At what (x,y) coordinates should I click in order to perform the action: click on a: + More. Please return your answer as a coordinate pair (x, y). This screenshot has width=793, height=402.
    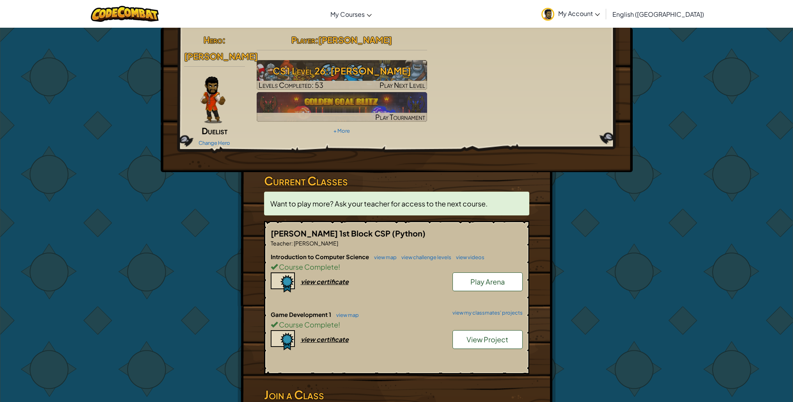
    Looking at the image, I should click on (342, 131).